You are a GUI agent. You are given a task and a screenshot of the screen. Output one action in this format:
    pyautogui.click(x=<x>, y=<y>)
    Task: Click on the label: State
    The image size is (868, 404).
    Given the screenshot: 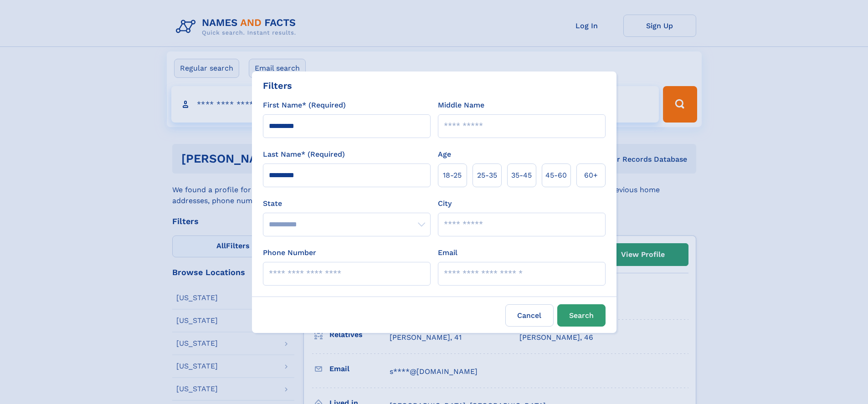 What is the action you would take?
    pyautogui.click(x=347, y=204)
    